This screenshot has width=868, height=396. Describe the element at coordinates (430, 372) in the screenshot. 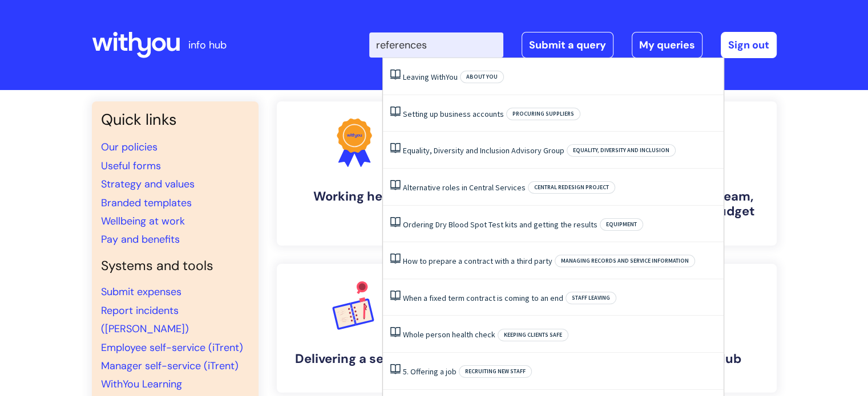

I see `a: 5. Offering a job` at that location.